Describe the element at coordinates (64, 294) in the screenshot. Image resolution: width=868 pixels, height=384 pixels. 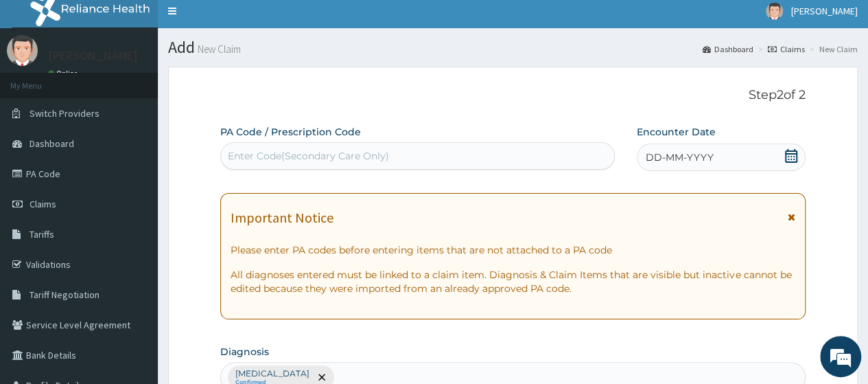
I see `span: Tariff Negotiation` at that location.